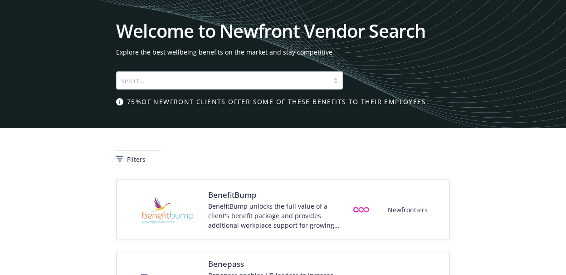 The image size is (566, 275). What do you see at coordinates (274, 215) in the screenshot?
I see `div: BenefitBump unlocks the full value of a client's benefit package and provides additional workplac...` at bounding box center [274, 215].